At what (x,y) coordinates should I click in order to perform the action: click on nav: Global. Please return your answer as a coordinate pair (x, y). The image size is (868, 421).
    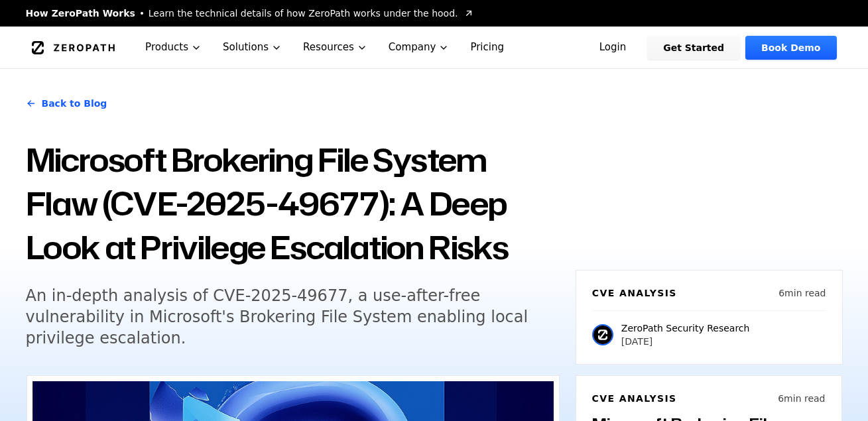
    Looking at the image, I should click on (435, 47).